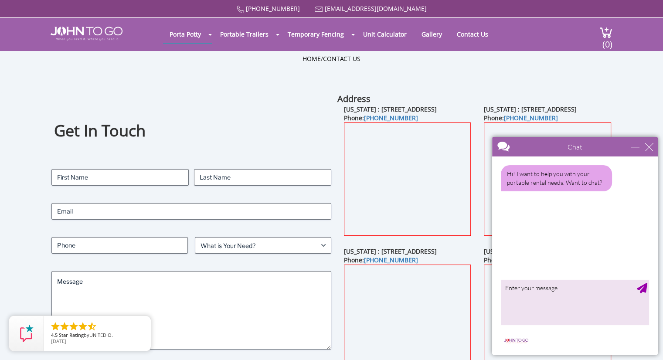 Image resolution: width=663 pixels, height=360 pixels. I want to click on span: (0), so click(607, 41).